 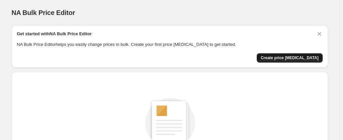 I want to click on button: Dismiss card, so click(x=319, y=34).